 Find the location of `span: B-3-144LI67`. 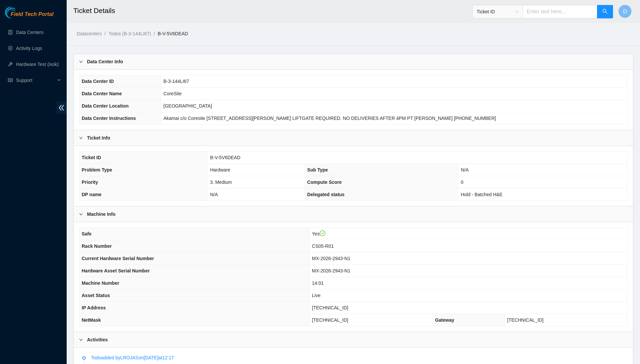

span: B-3-144LI67 is located at coordinates (176, 81).